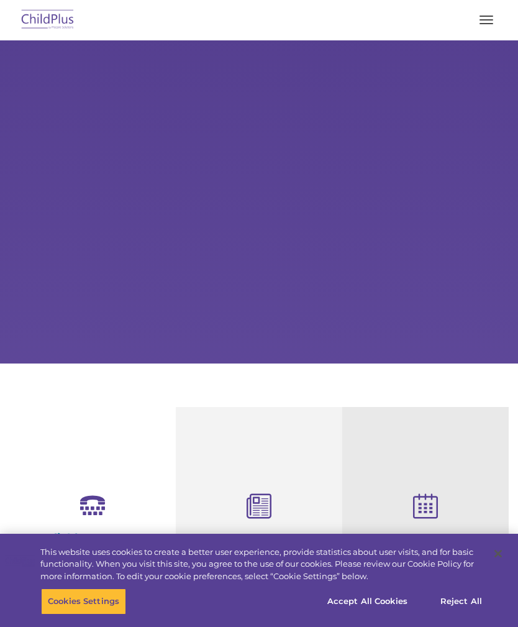  What do you see at coordinates (461, 601) in the screenshot?
I see `button: Reject All` at bounding box center [461, 601].